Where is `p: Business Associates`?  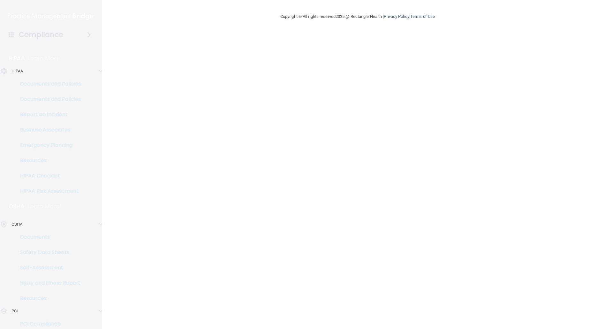
p: Business Associates is located at coordinates (48, 130).